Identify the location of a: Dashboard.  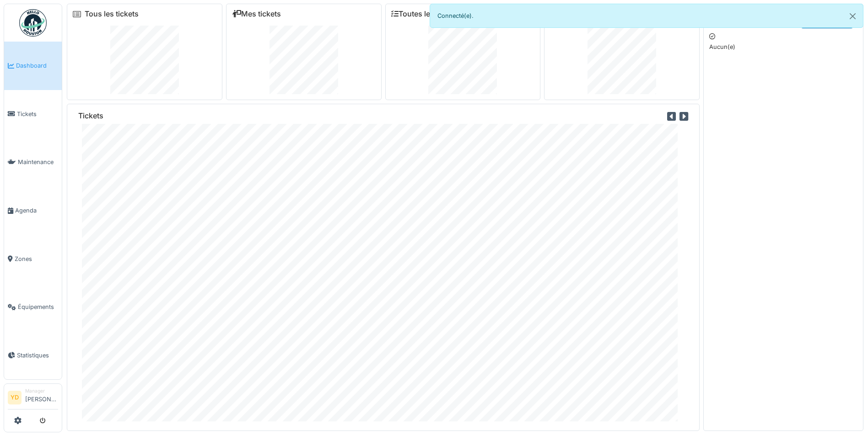
(33, 66).